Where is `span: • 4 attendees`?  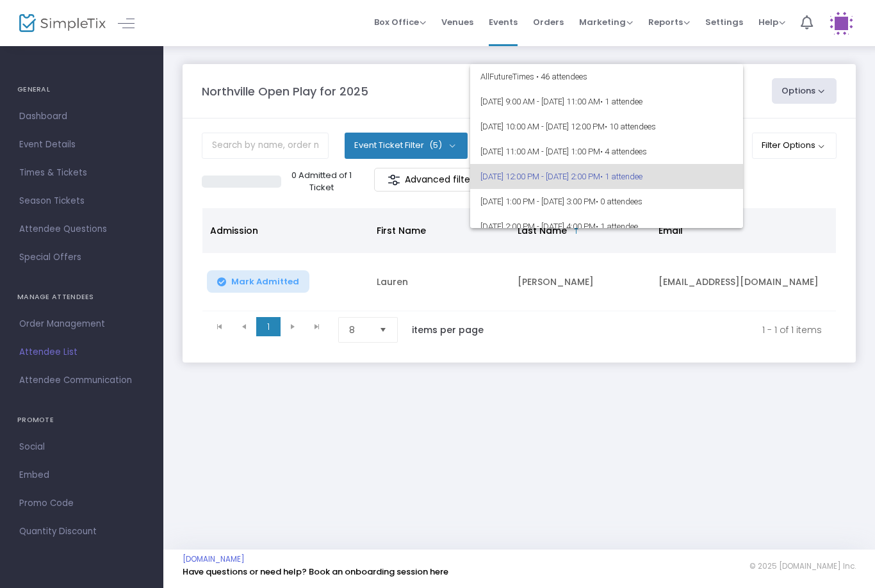
span: • 4 attendees is located at coordinates (624, 151).